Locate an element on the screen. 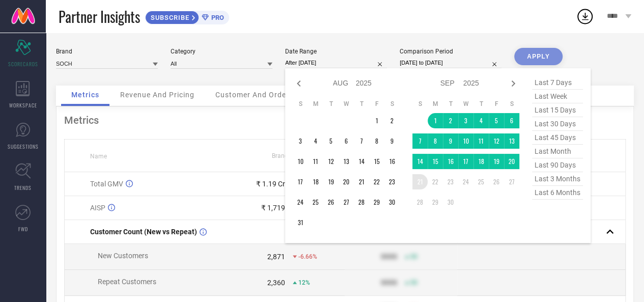 This screenshot has width=644, height=302. div: Open download list is located at coordinates (585, 16).